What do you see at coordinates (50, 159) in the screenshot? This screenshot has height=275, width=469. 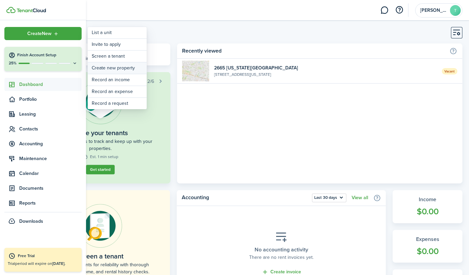 I see `span: Maintenance` at bounding box center [50, 159].